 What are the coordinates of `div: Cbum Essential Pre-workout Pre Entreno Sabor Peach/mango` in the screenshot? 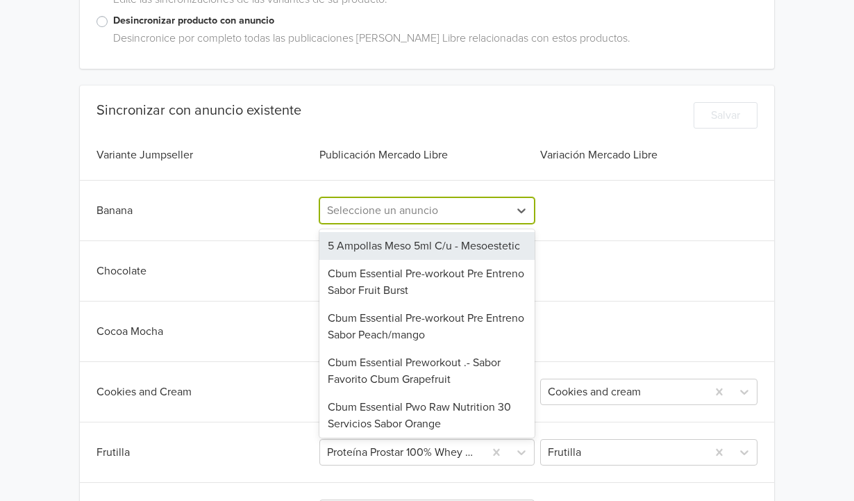 It's located at (426, 326).